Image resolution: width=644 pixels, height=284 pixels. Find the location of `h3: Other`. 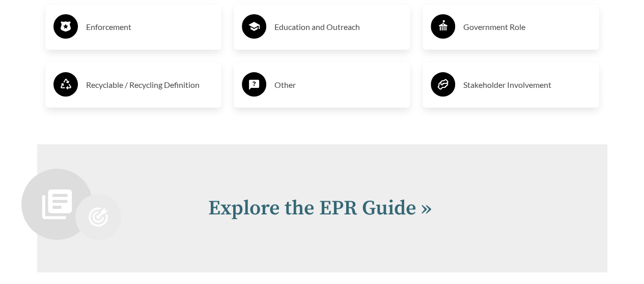

h3: Other is located at coordinates (338, 85).